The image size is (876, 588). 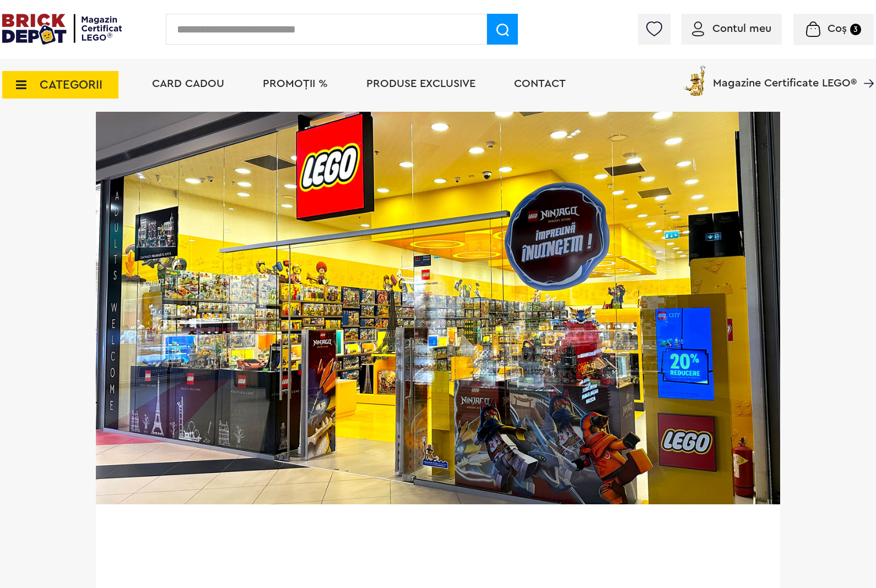 I want to click on img: Coresi-editat.jpg, so click(x=438, y=294).